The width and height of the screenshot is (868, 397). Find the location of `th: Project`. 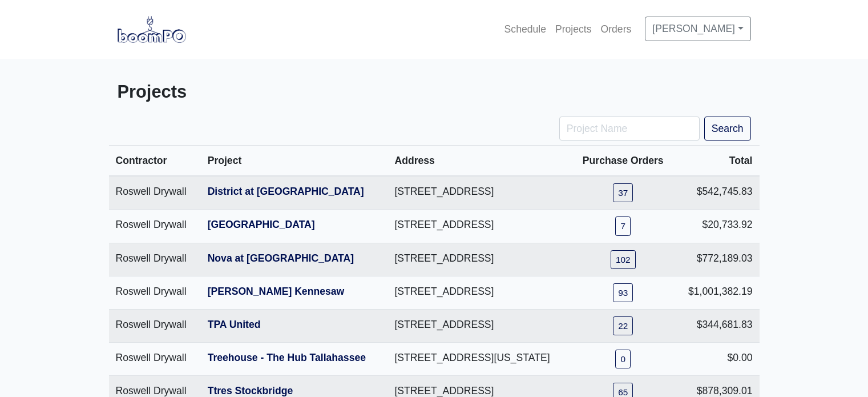

th: Project is located at coordinates (295, 161).